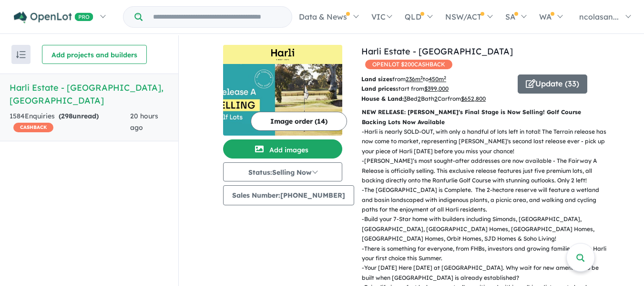 The height and width of the screenshot is (286, 644). I want to click on p: start from, so click(435, 89).